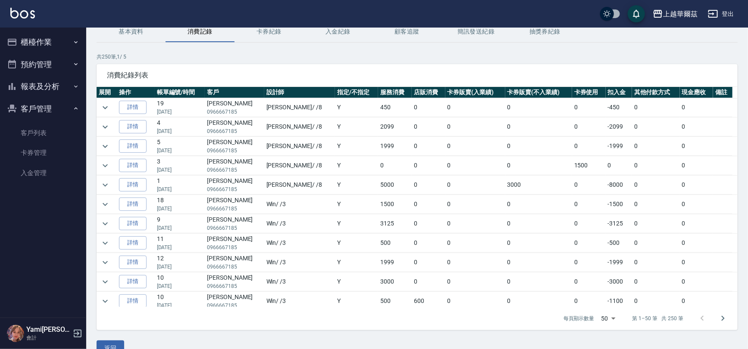 The width and height of the screenshot is (748, 349). Describe the element at coordinates (180, 166) in the screenshot. I see `td: 3` at that location.